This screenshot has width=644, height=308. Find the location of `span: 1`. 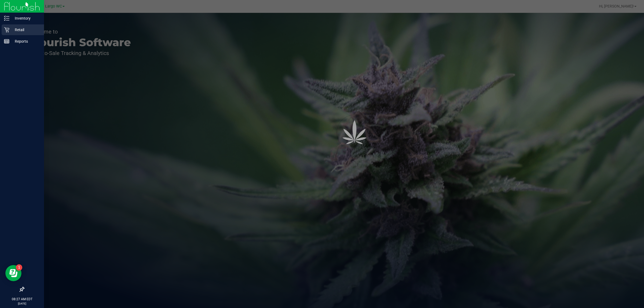

span: 1 is located at coordinates (3, 3).